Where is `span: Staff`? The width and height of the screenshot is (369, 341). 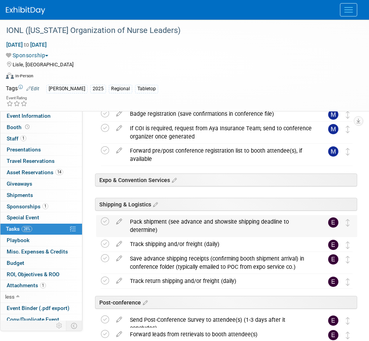
span: Staff is located at coordinates (16, 138).